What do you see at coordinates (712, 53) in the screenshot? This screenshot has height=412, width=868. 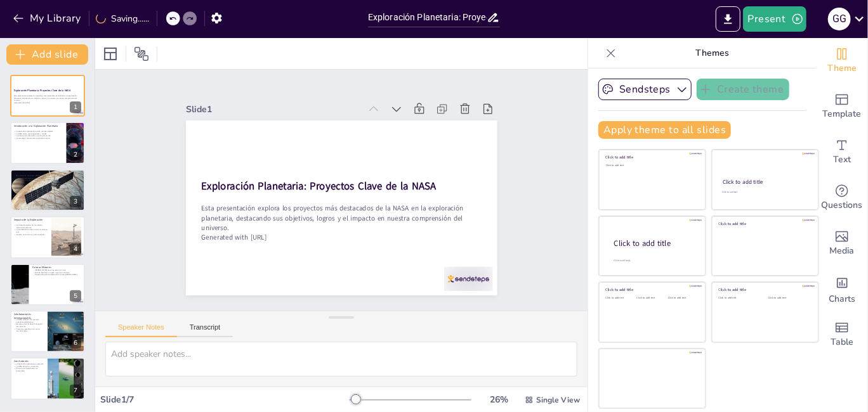 I see `p: Themes` at bounding box center [712, 53].